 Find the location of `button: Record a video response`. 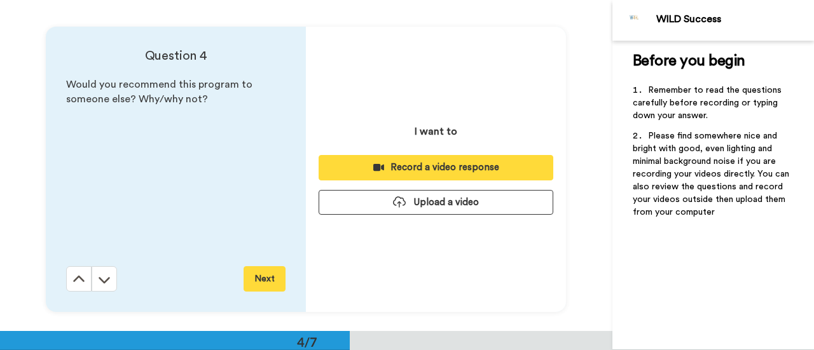

button: Record a video response is located at coordinates (436, 167).